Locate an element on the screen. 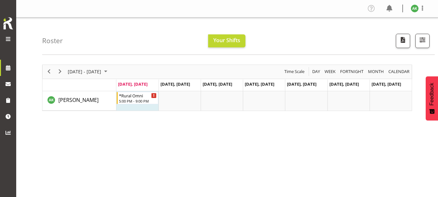  span: Your Shifts is located at coordinates (227, 40).